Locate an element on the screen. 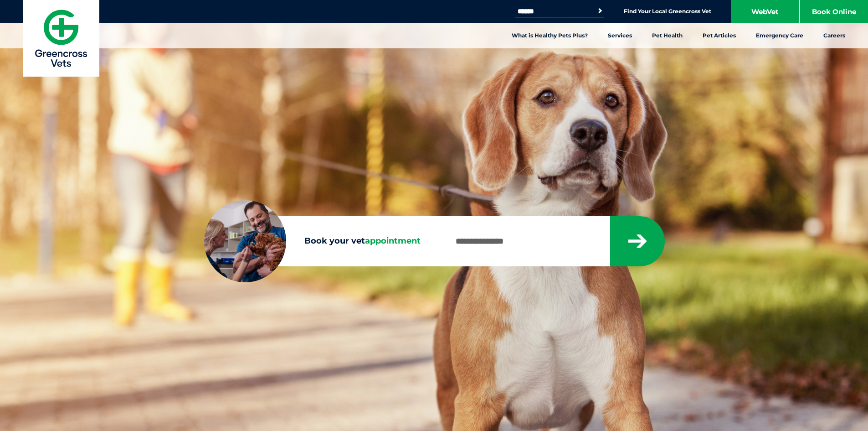 The image size is (868, 431). a: Find Your Local Greencross Vet is located at coordinates (668, 11).